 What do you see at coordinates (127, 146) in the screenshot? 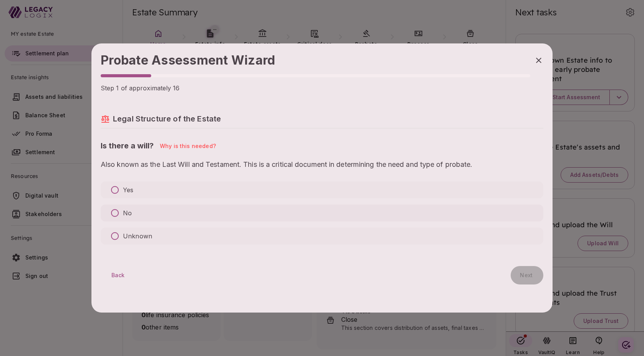
I see `h5: Is there a will?` at bounding box center [127, 146].